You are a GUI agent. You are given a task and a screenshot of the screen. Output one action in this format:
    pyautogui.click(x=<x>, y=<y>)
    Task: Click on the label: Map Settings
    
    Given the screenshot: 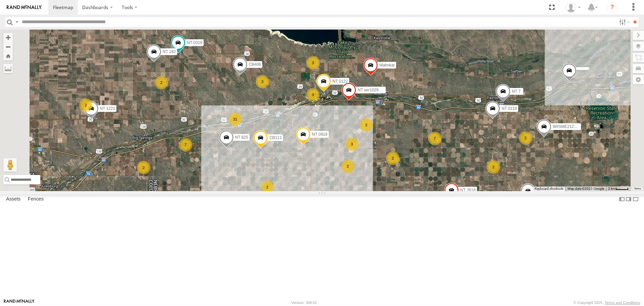 What is the action you would take?
    pyautogui.click(x=638, y=79)
    